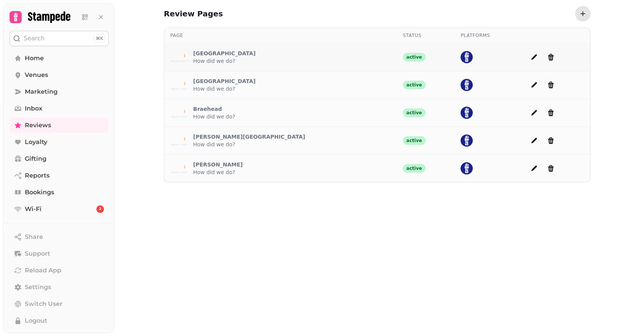 This screenshot has width=640, height=336. What do you see at coordinates (43, 270) in the screenshot?
I see `span: Reload App` at bounding box center [43, 270].